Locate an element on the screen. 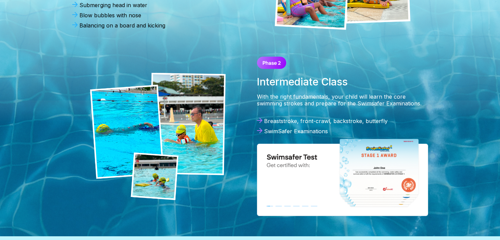 Image resolution: width=500 pixels, height=240 pixels. div: SwimSafer Examinations is located at coordinates (343, 131).